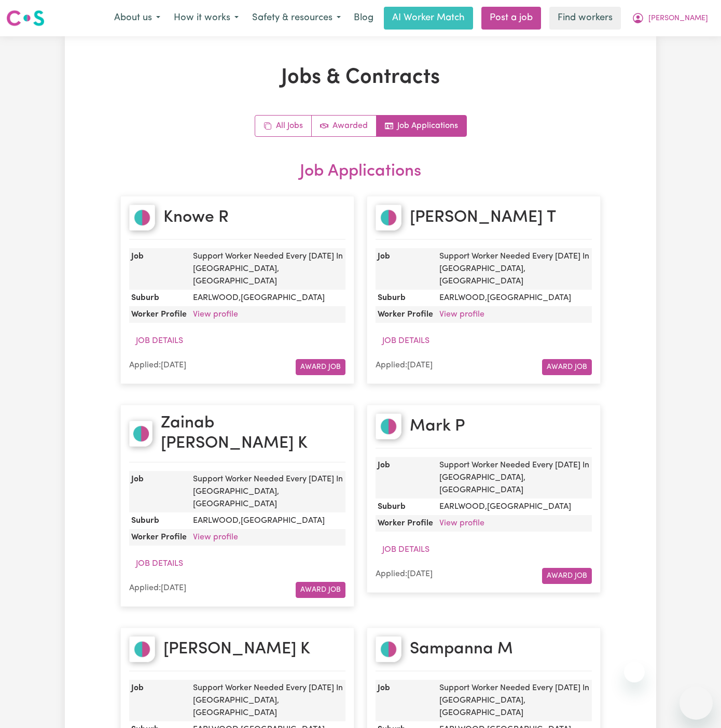  Describe the element at coordinates (141, 434) in the screenshot. I see `img: Zainab Mary Benson` at that location.